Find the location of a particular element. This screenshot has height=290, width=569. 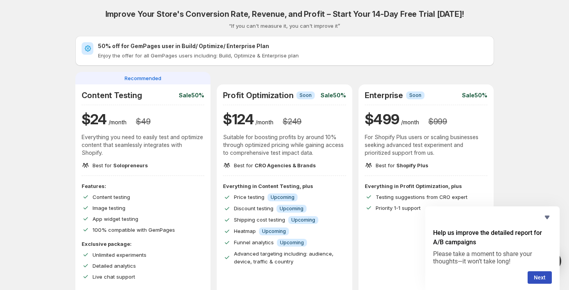

h2: Help us improve the detailed report for A/B campaigns is located at coordinates (492, 237).